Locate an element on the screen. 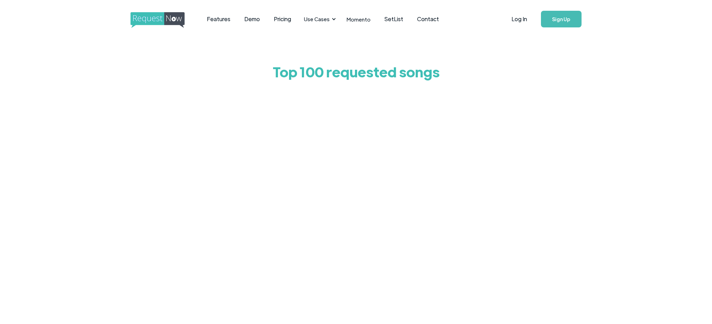  a: Pricing is located at coordinates (282, 19).